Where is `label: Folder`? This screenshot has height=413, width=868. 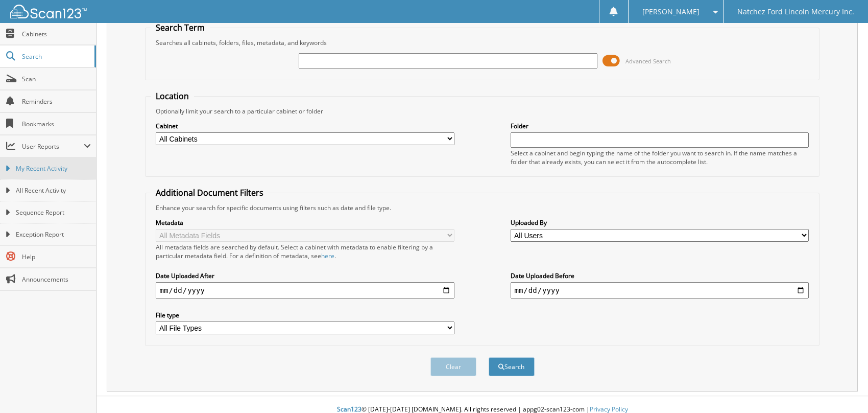
label: Folder is located at coordinates (660, 126).